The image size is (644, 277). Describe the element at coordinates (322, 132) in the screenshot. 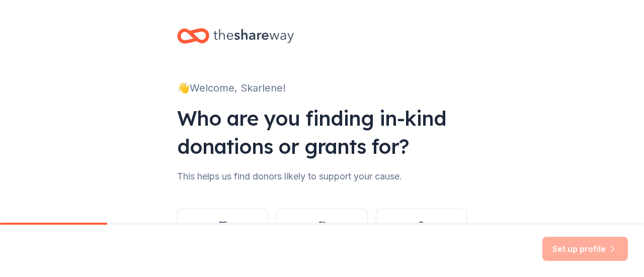

I see `div: Who are you finding in-kind donations or grants for?` at that location.